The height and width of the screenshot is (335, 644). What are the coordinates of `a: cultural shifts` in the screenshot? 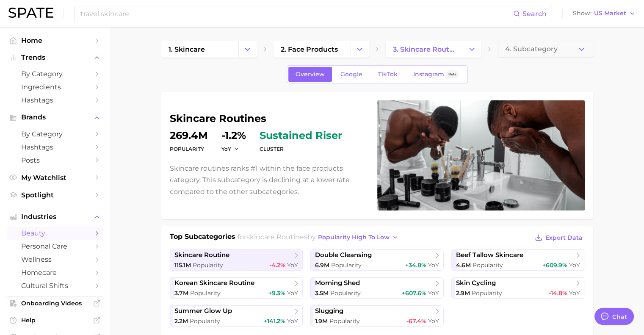 It's located at (55, 285).